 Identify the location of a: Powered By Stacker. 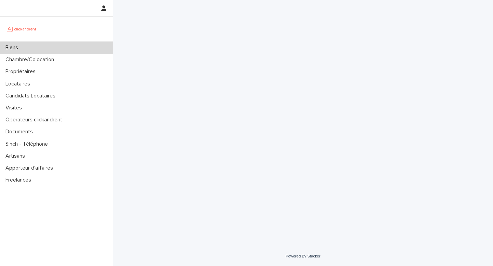
(303, 256).